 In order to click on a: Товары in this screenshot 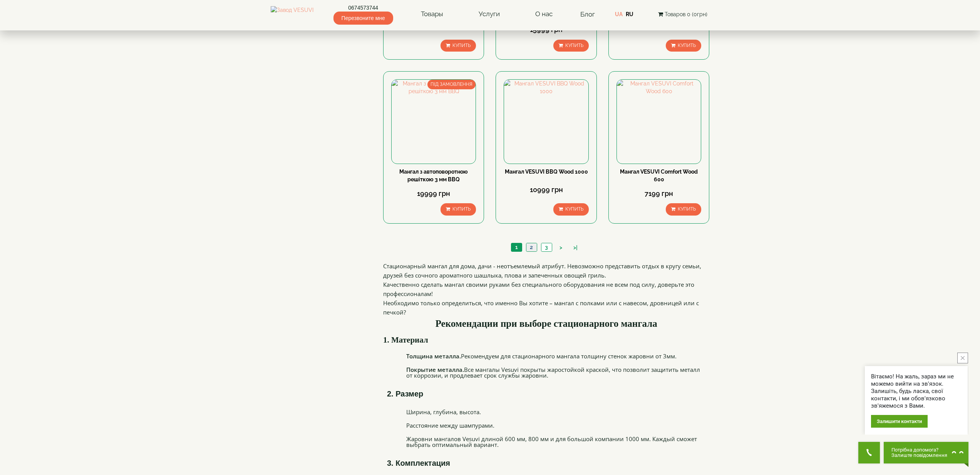, I will do `click(432, 14)`.